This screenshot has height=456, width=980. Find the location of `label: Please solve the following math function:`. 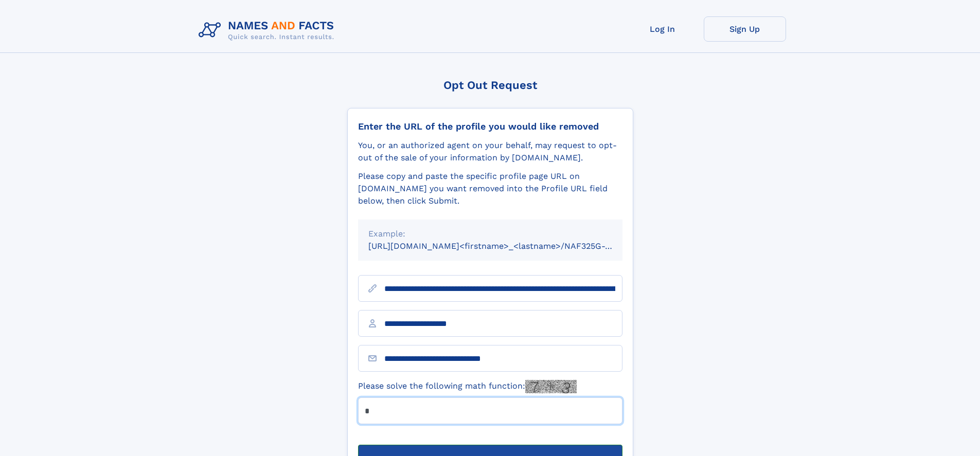

label: Please solve the following math function: is located at coordinates (467, 387).